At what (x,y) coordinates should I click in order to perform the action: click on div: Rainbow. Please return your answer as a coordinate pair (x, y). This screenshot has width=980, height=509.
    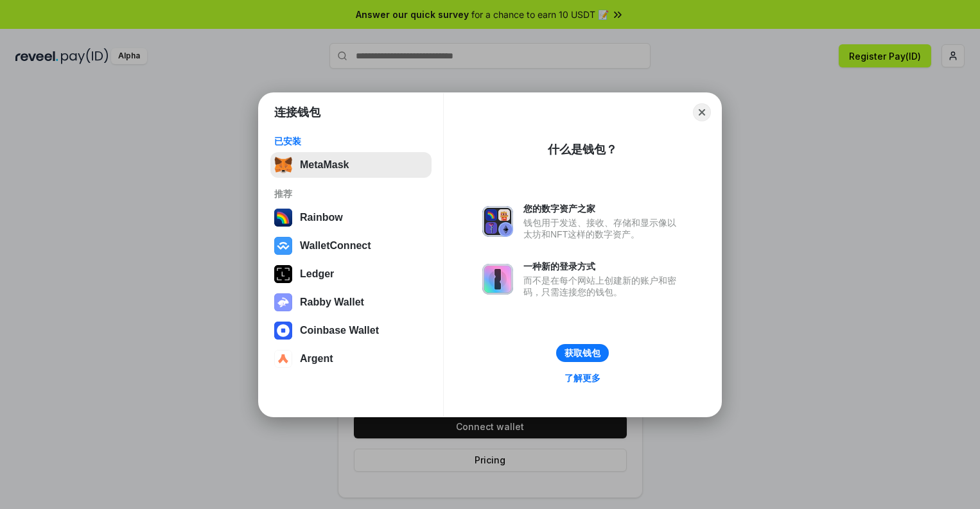
    Looking at the image, I should click on (321, 218).